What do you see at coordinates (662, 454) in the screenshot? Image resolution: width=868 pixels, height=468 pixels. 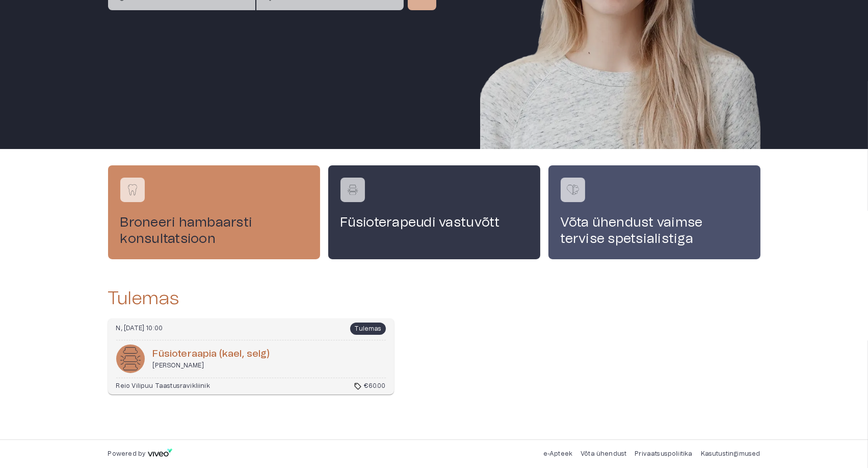 I see `a: Privaatsuspoliitika` at bounding box center [662, 454].